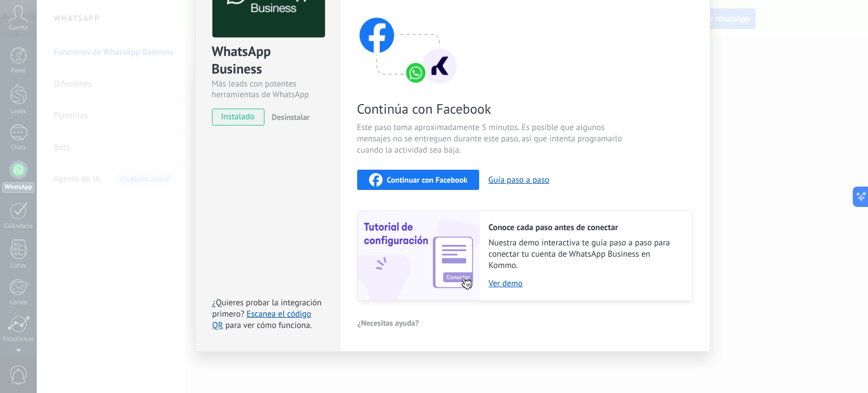  Describe the element at coordinates (291, 117) in the screenshot. I see `span: Desinstalar` at that location.